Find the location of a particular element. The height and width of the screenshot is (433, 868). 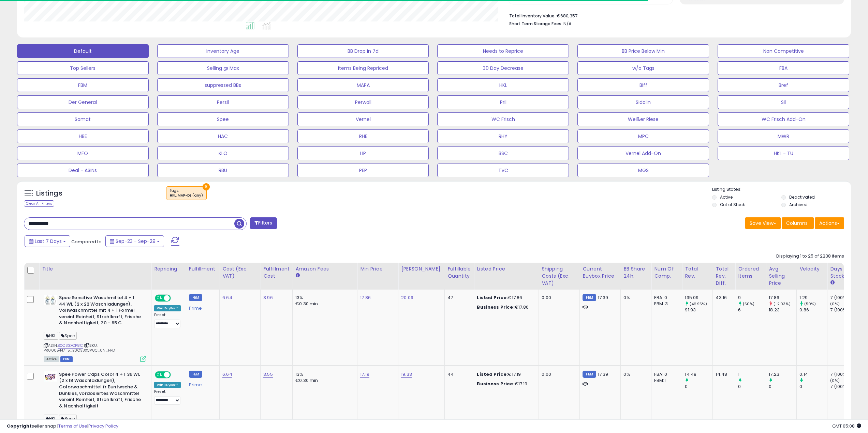

button: Non Competitive is located at coordinates (783, 51).